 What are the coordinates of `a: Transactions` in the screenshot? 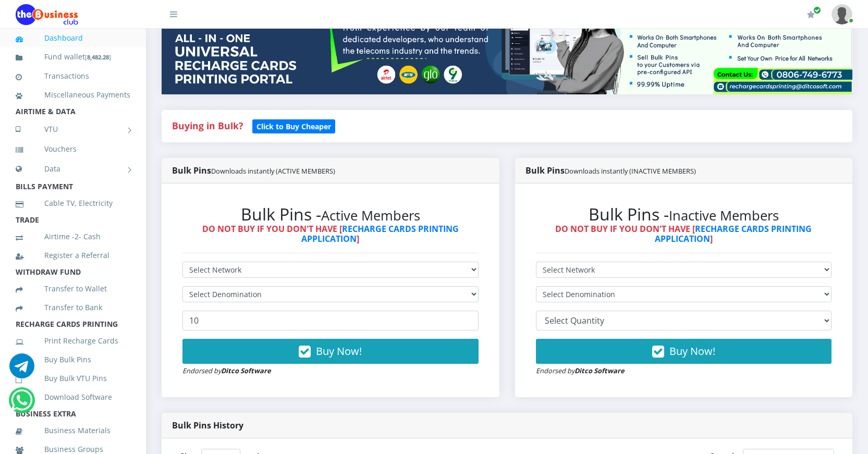 It's located at (73, 76).